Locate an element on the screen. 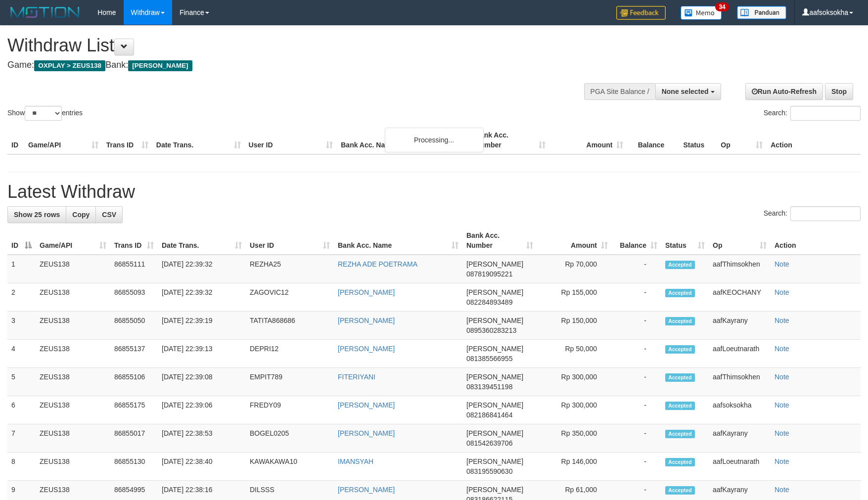 Image resolution: width=868 pixels, height=500 pixels. th: Date Trans. is located at coordinates (198, 140).